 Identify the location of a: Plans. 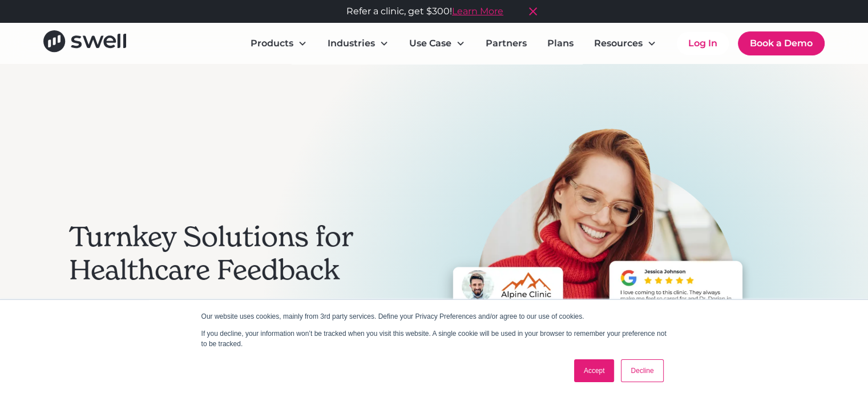
(560, 43).